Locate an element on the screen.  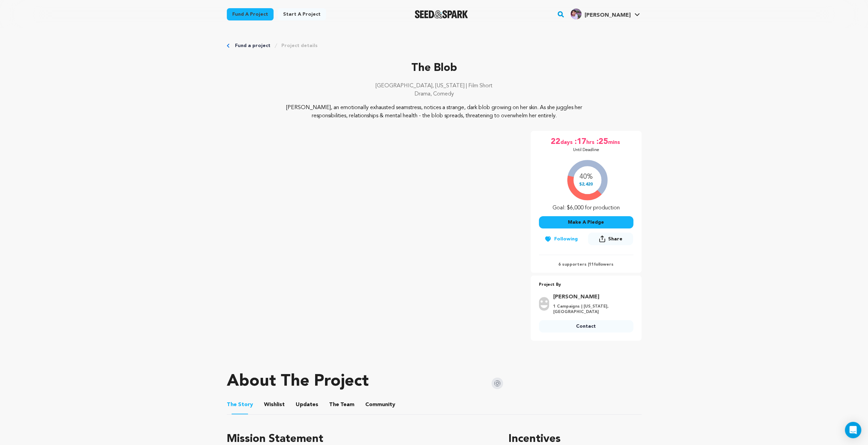
button: Make A Pledge is located at coordinates (586, 222).